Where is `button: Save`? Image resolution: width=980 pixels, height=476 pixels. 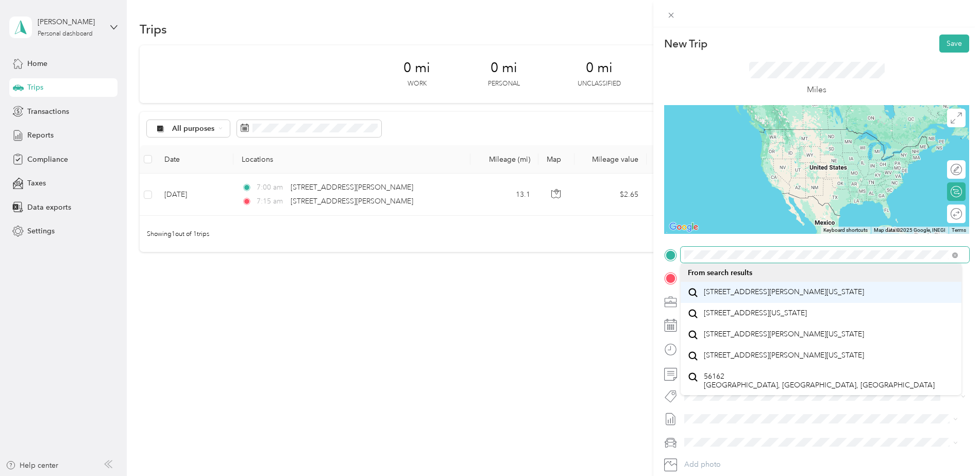
button: Save is located at coordinates (954, 44).